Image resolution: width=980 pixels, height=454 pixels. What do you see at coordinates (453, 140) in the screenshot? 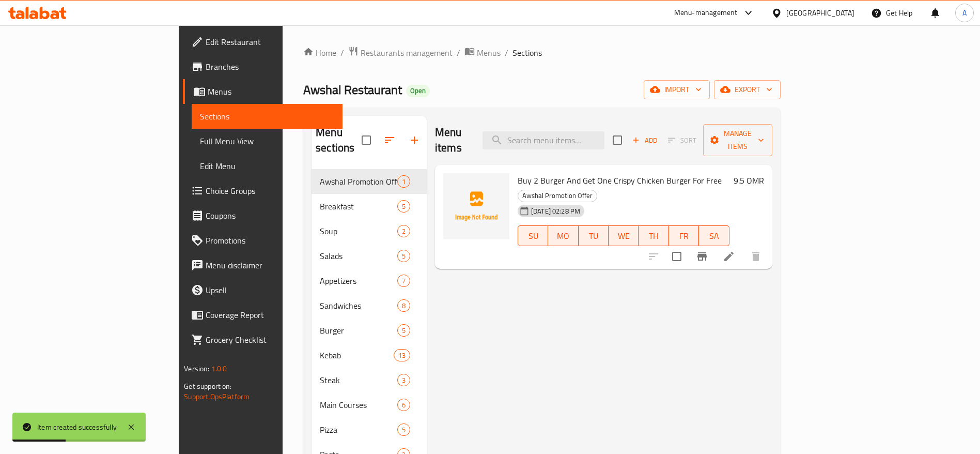
I see `h2: Menu items` at bounding box center [453, 140].